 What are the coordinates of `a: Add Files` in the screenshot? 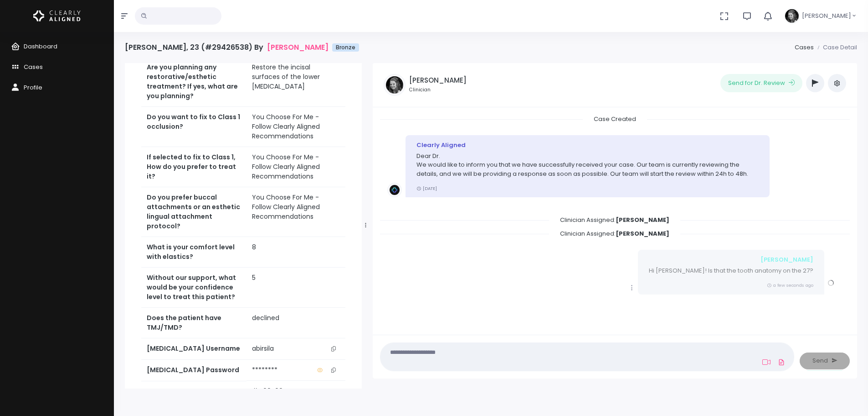 It's located at (781, 362).